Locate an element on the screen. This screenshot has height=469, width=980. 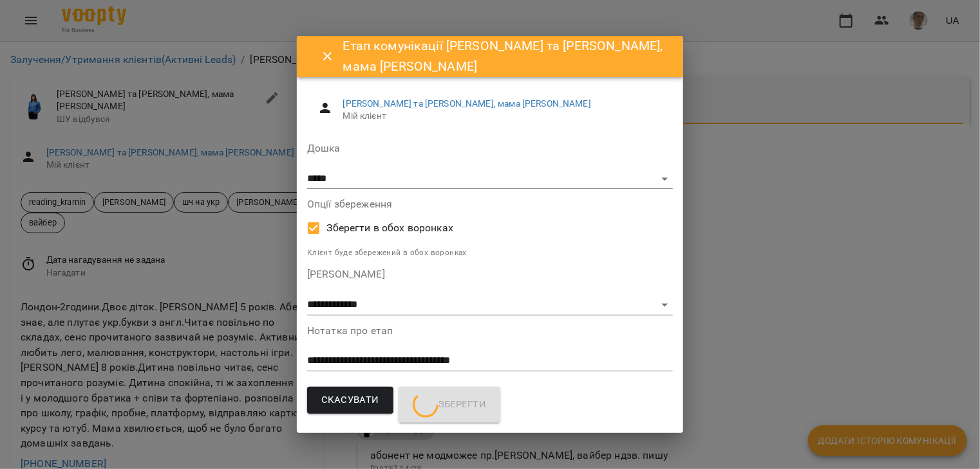
button: Скасувати is located at coordinates (350, 400).